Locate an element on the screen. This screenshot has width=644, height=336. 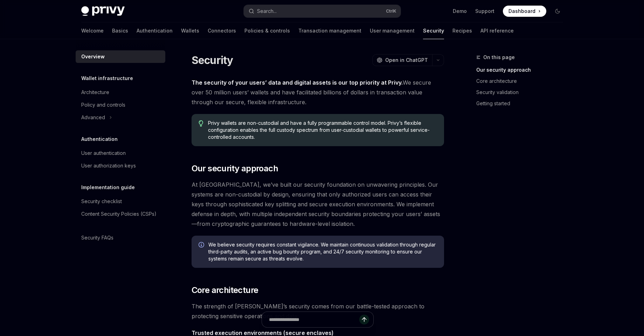
div: Security FAQs is located at coordinates (98, 238).